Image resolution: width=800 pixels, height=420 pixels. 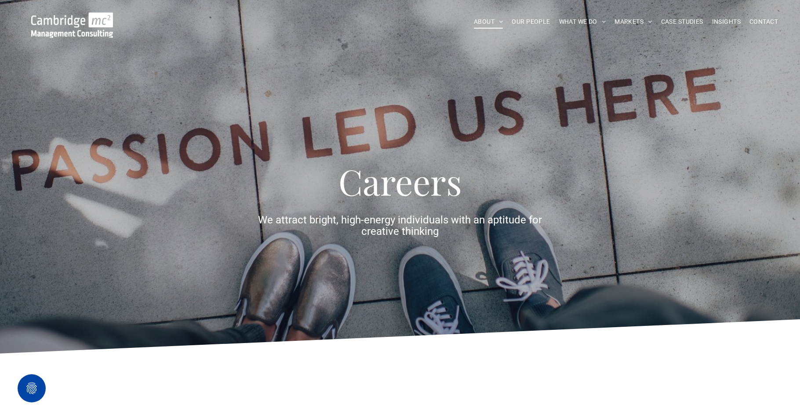 I want to click on span: Careers, so click(x=400, y=181).